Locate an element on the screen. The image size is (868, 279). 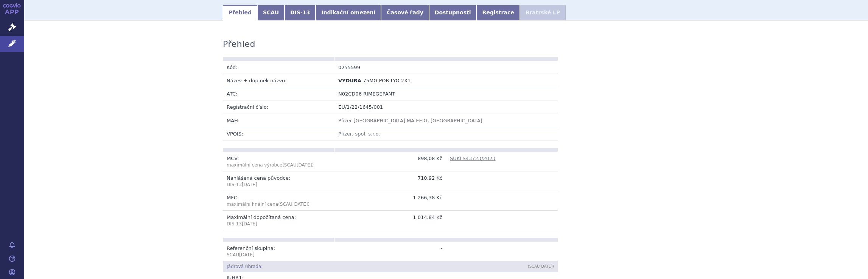
td: Jádrová úhrada: is located at coordinates (334, 266).